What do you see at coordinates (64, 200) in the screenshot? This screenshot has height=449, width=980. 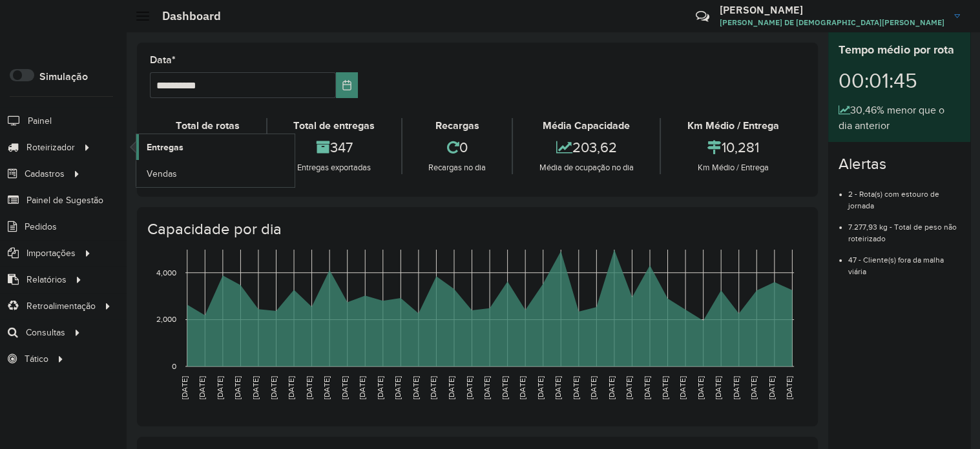 I see `span: Painel de Sugestão` at bounding box center [64, 200].